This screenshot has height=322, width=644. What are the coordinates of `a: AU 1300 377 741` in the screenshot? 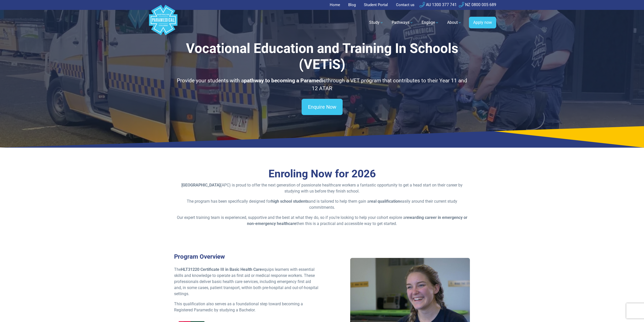 It's located at (438, 5).